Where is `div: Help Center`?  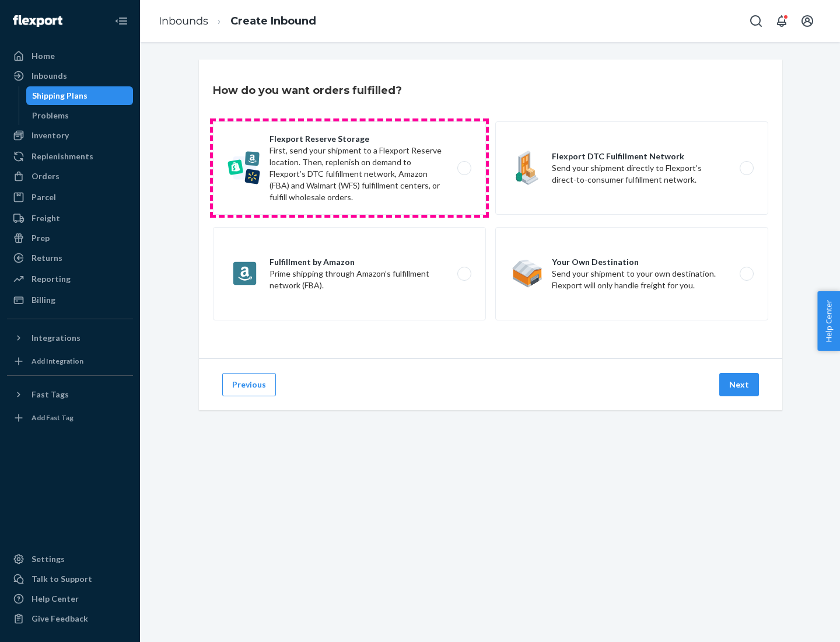
div: Help Center is located at coordinates (55, 599).